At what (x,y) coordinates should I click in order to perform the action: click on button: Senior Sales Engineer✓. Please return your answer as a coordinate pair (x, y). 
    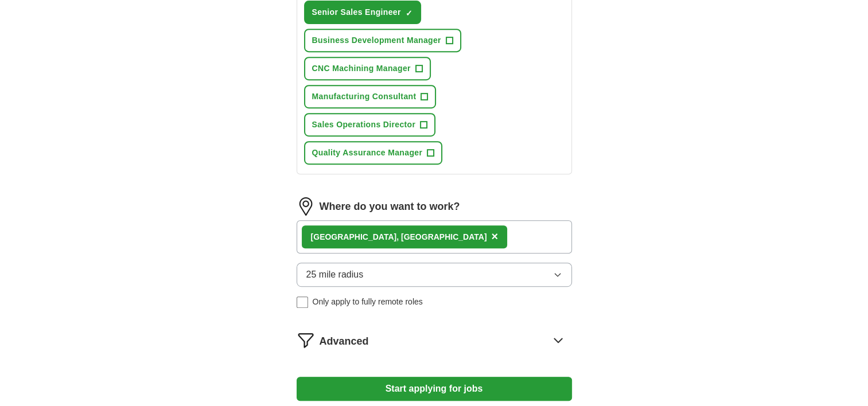
    Looking at the image, I should click on (363, 12).